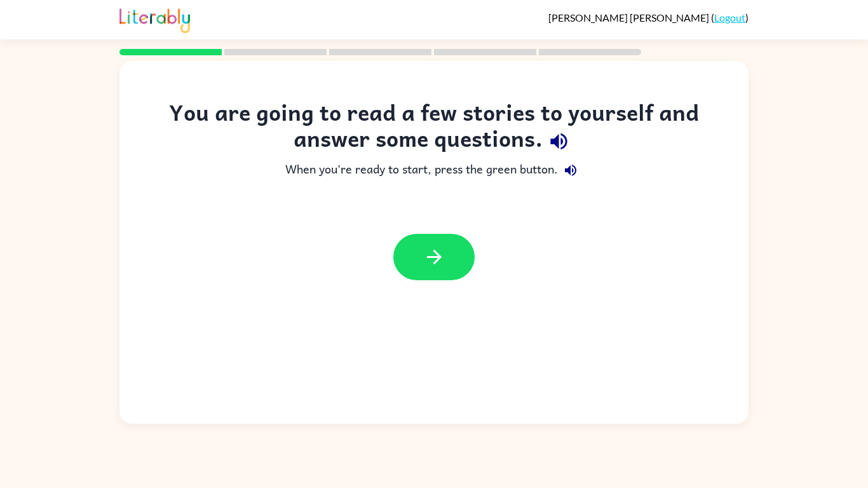 Image resolution: width=868 pixels, height=488 pixels. Describe the element at coordinates (729, 17) in the screenshot. I see `a: Logout` at that location.